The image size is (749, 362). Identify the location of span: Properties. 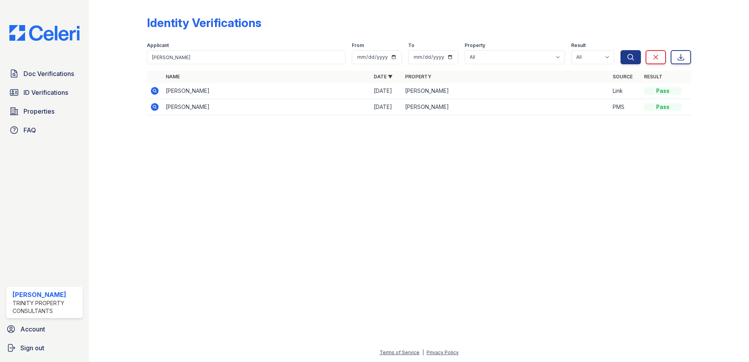
(39, 111).